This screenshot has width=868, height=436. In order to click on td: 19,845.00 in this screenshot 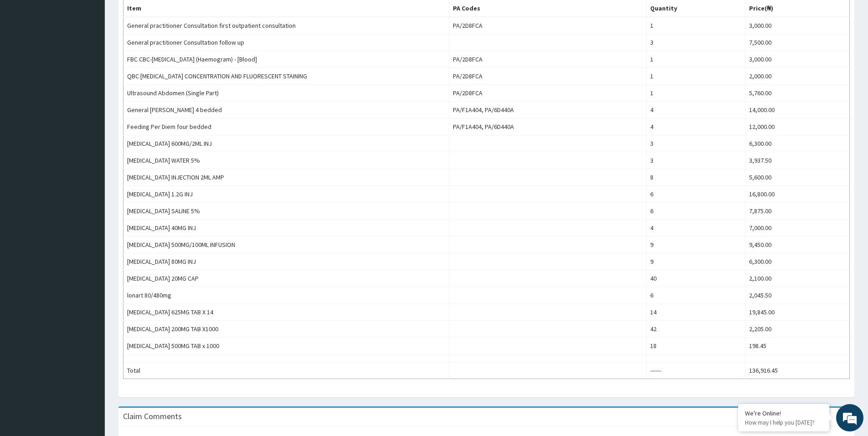, I will do `click(797, 312)`.